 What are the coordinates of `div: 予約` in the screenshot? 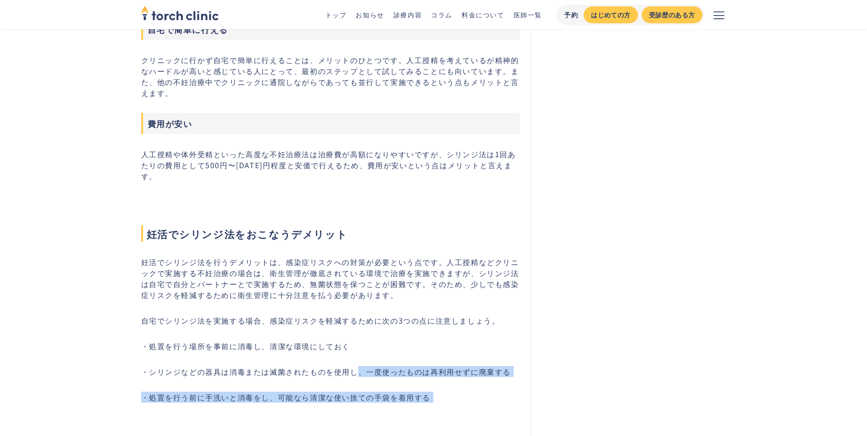 It's located at (571, 15).